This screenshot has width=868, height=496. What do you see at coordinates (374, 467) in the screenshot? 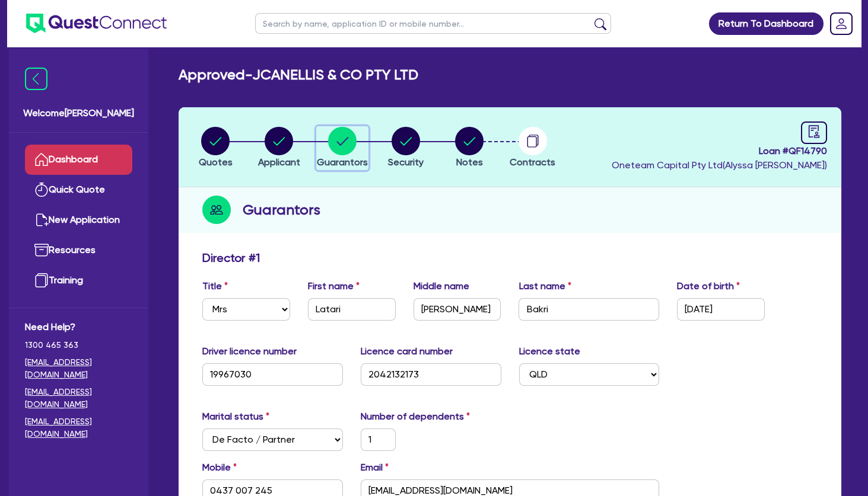
I see `label: Email` at bounding box center [374, 467].